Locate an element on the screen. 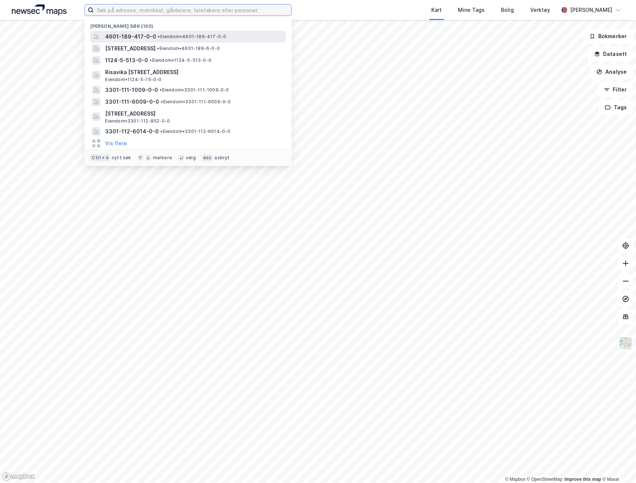 The image size is (636, 483). div: Verktøy is located at coordinates (540, 10).